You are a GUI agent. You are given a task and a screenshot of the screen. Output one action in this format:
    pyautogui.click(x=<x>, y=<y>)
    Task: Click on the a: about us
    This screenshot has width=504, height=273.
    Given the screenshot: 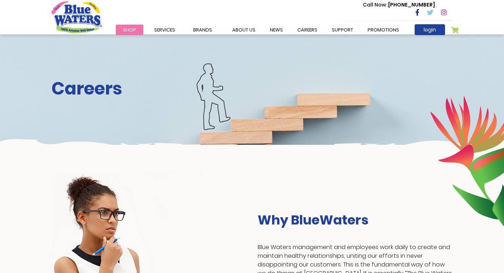 What is the action you would take?
    pyautogui.click(x=244, y=30)
    